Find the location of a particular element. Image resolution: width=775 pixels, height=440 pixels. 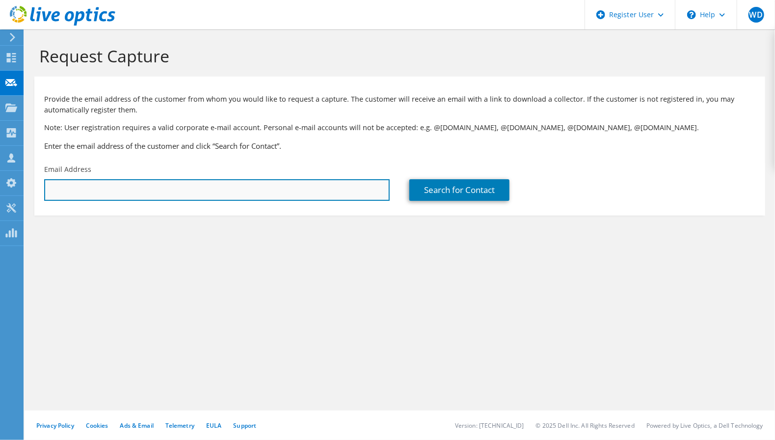

p: Provide the email address of the customer from whom you would like to request a capture. The cust... is located at coordinates (400, 105).